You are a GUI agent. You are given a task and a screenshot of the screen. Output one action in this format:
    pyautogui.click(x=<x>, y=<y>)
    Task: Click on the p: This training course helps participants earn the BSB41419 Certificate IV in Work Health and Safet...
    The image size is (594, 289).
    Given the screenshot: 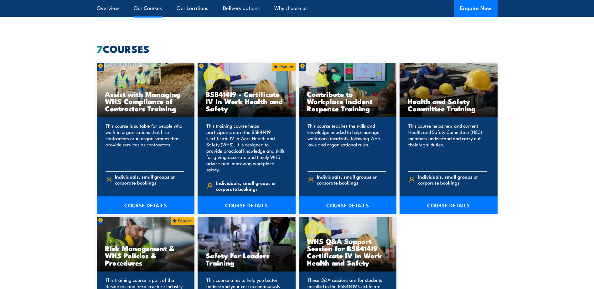 What is the action you would take?
    pyautogui.click(x=245, y=148)
    